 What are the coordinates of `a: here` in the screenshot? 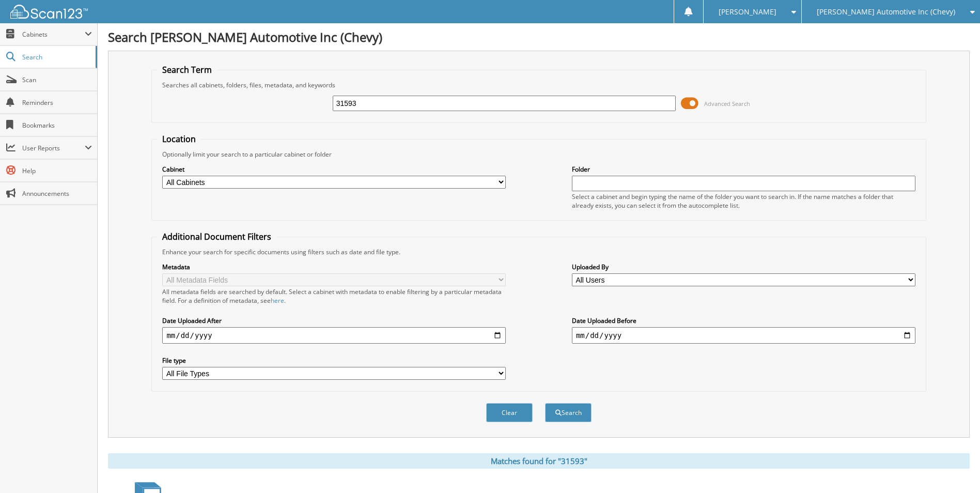 It's located at (277, 300).